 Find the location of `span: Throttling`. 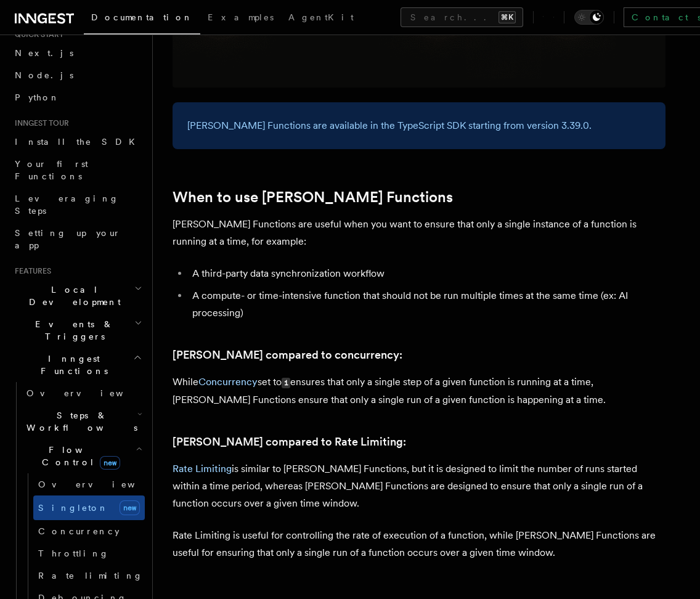

span: Throttling is located at coordinates (73, 554).